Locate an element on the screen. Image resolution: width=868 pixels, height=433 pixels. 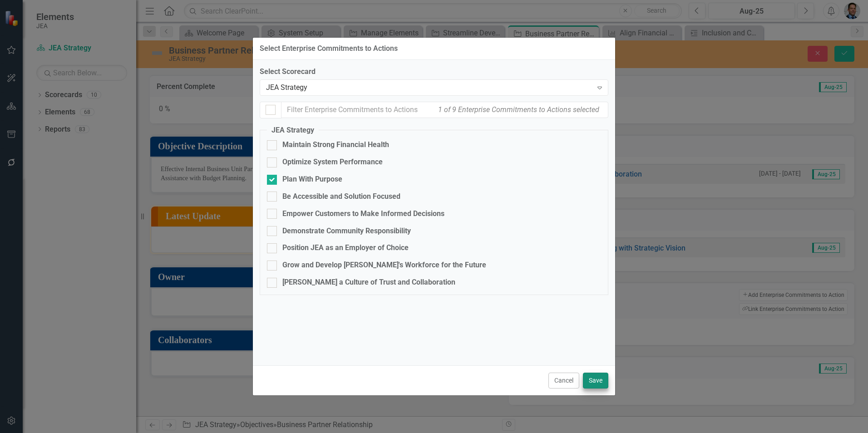
label: Select Scorecard is located at coordinates (434, 72).